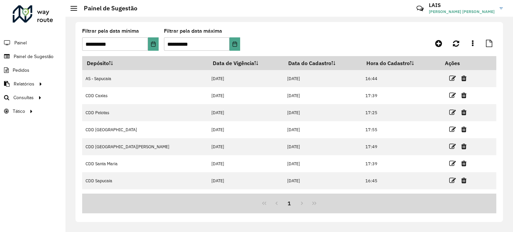 The height and width of the screenshot is (232, 513). What do you see at coordinates (401, 78) in the screenshot?
I see `td: 16:44` at bounding box center [401, 78].